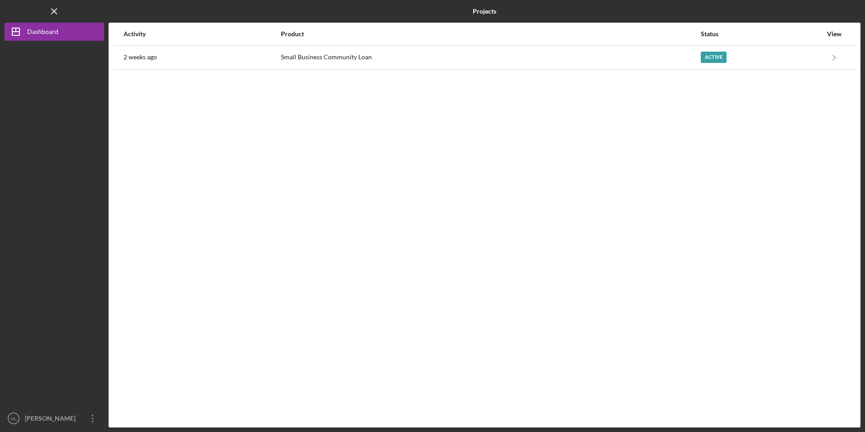  Describe the element at coordinates (761, 34) in the screenshot. I see `div: Status` at that location.